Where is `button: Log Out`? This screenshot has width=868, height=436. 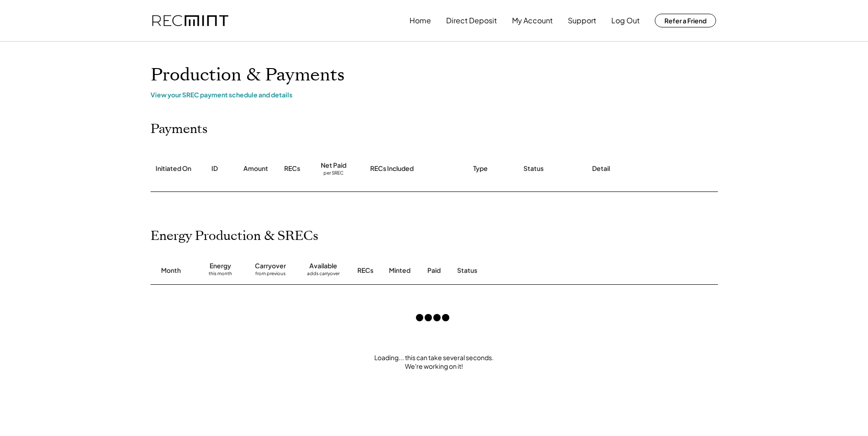 button: Log Out is located at coordinates (626, 21).